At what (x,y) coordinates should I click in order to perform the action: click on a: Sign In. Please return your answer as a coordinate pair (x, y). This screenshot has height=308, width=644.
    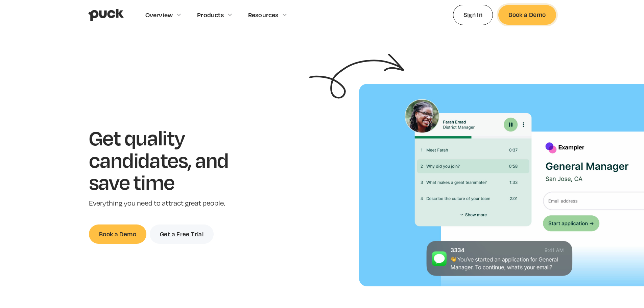
    Looking at the image, I should click on (473, 15).